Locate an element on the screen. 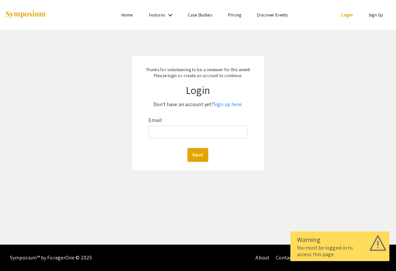 This screenshot has height=271, width=396. a: About is located at coordinates (262, 258).